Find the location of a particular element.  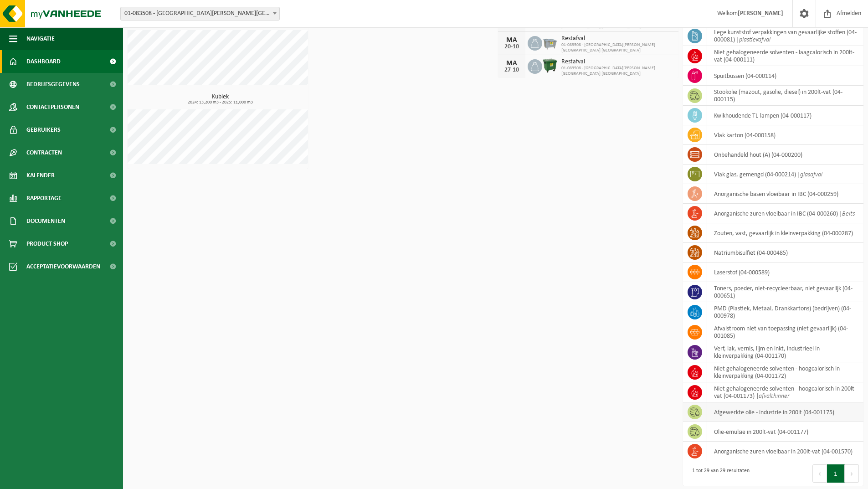

td: toners, poeder, niet-recycleerbaar, niet gevaarlijk (04-000651) is located at coordinates (785, 292).